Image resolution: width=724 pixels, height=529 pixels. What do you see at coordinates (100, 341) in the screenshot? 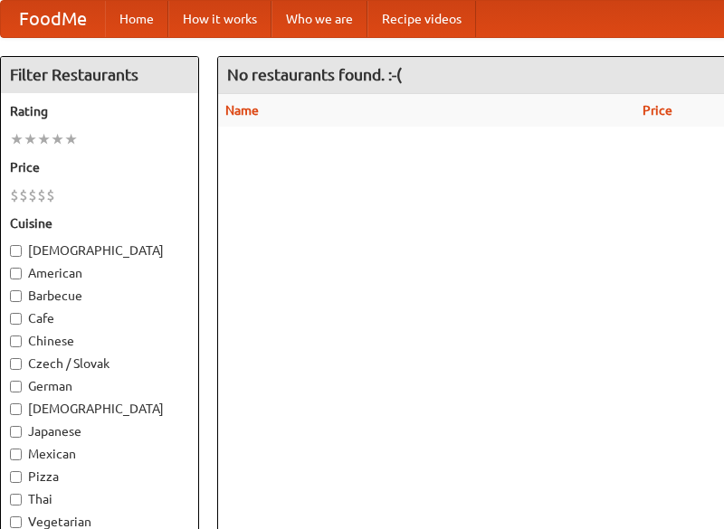
I see `label: Chinese` at bounding box center [100, 341].